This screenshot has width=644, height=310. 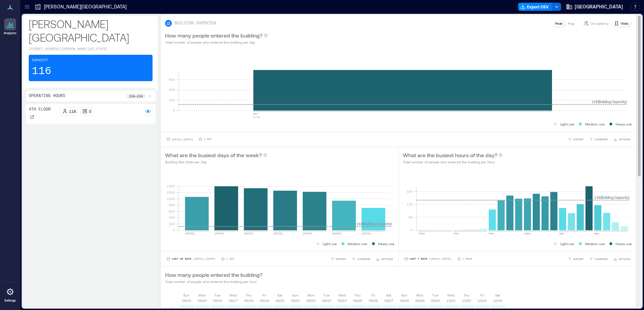 I want to click on p: 10/02, so click(x=466, y=301).